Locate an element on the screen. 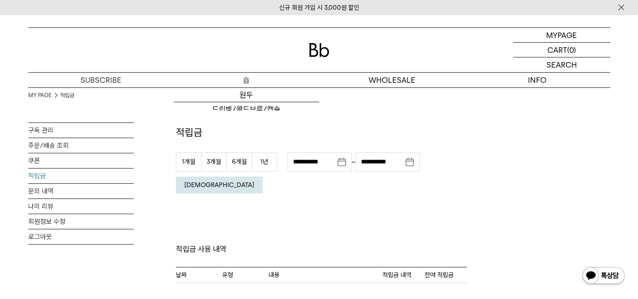  span: 적립금 사용 내역 is located at coordinates (322, 255).